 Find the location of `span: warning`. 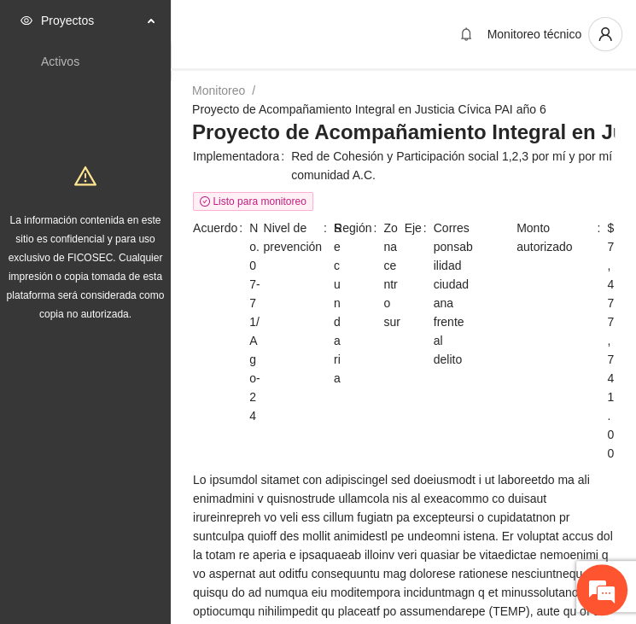

span: warning is located at coordinates (85, 176).